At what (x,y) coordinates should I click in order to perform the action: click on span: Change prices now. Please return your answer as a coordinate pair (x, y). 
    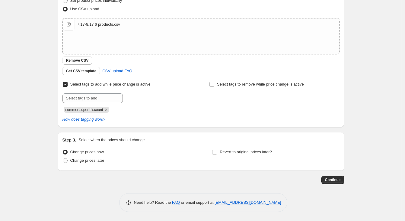
    Looking at the image, I should click on (87, 151).